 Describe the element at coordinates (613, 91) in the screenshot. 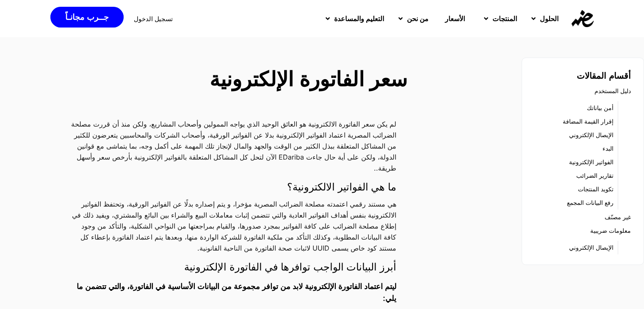

I see `a: دليل المستخدم` at that location.